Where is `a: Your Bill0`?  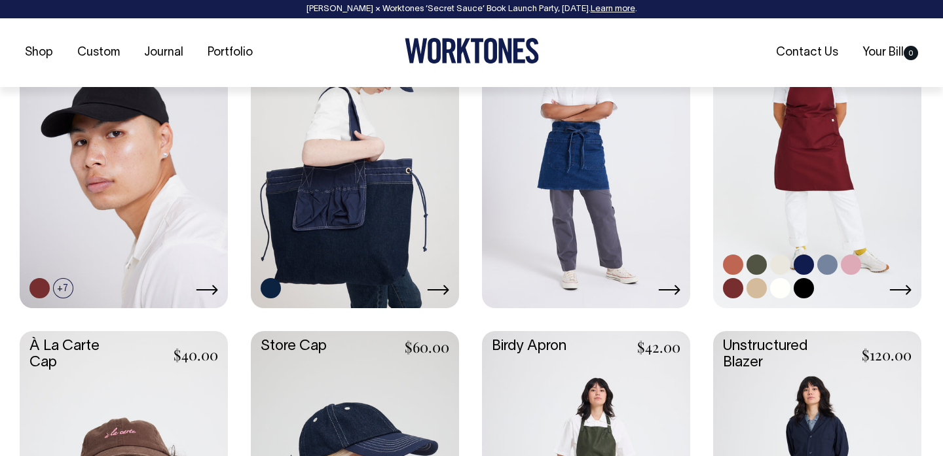 a: Your Bill0 is located at coordinates (890, 52).